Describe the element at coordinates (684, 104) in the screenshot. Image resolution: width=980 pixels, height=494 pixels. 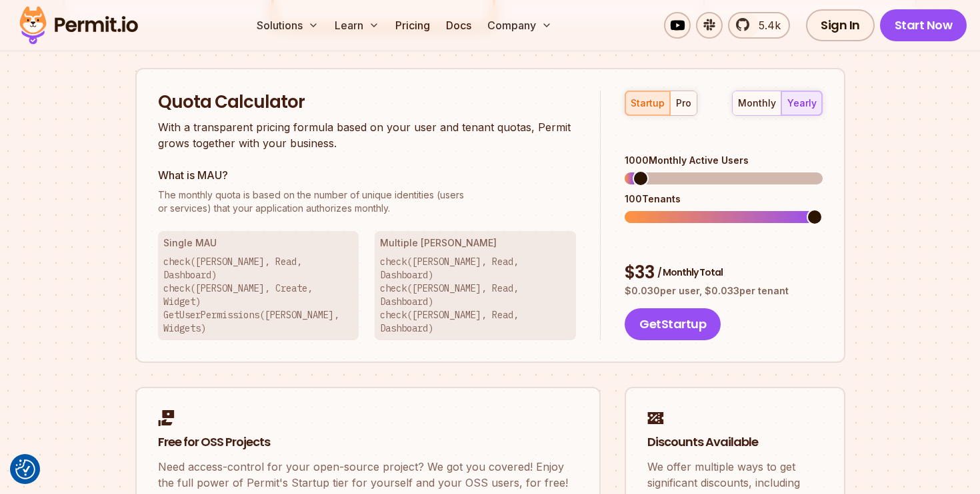
I see `div: pro` at that location.